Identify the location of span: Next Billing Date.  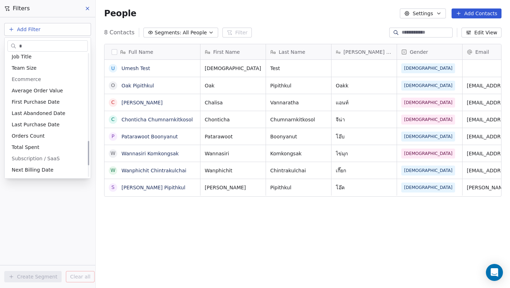
(33, 170).